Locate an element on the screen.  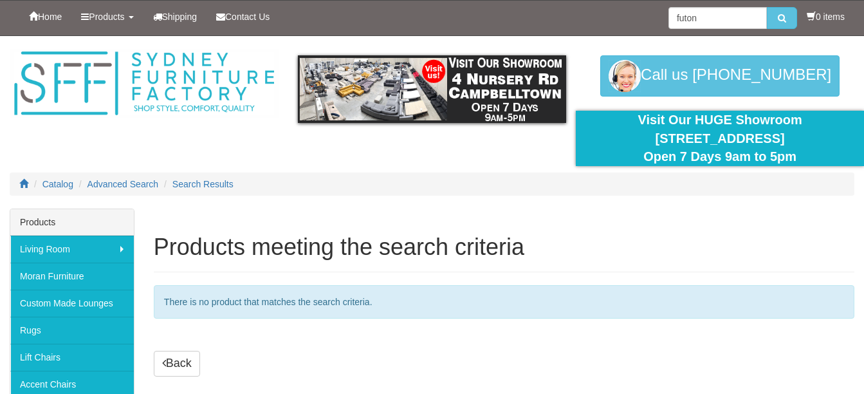
div: Products is located at coordinates (72, 222).